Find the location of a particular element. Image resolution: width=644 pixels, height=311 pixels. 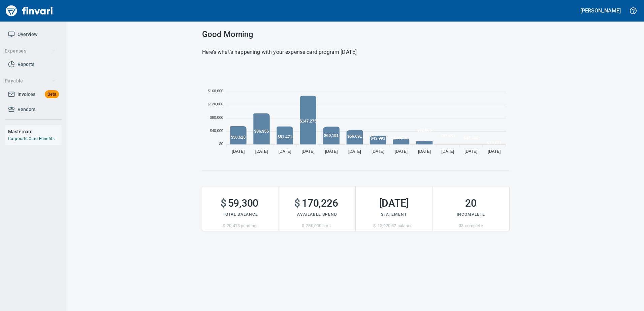

tspan: $0 is located at coordinates (221, 144).